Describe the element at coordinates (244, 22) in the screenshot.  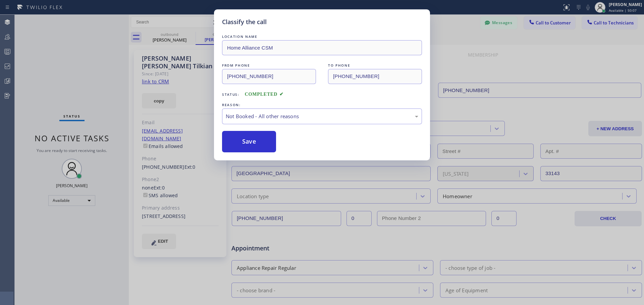
I see `h5: Classify the call` at that location.